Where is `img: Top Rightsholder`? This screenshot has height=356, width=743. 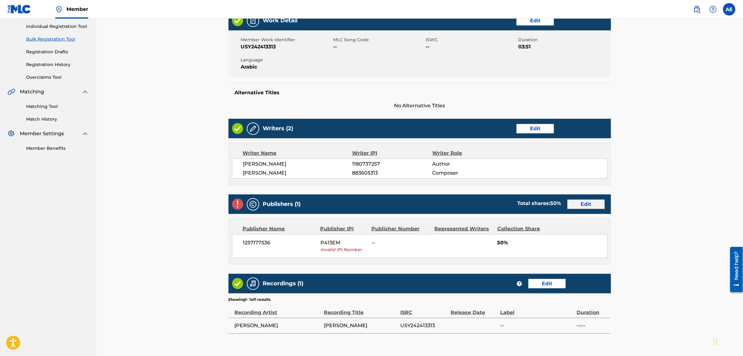
img: Top Rightsholder is located at coordinates (59, 9).